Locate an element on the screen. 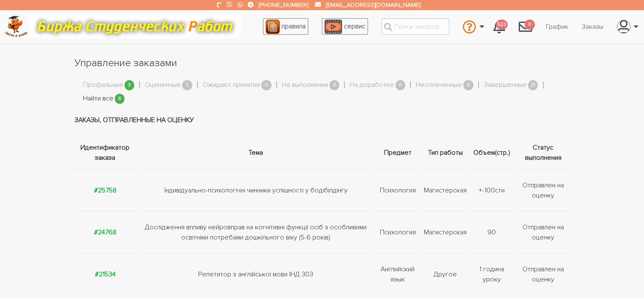 The image size is (644, 298). td: 90 is located at coordinates (492, 232).